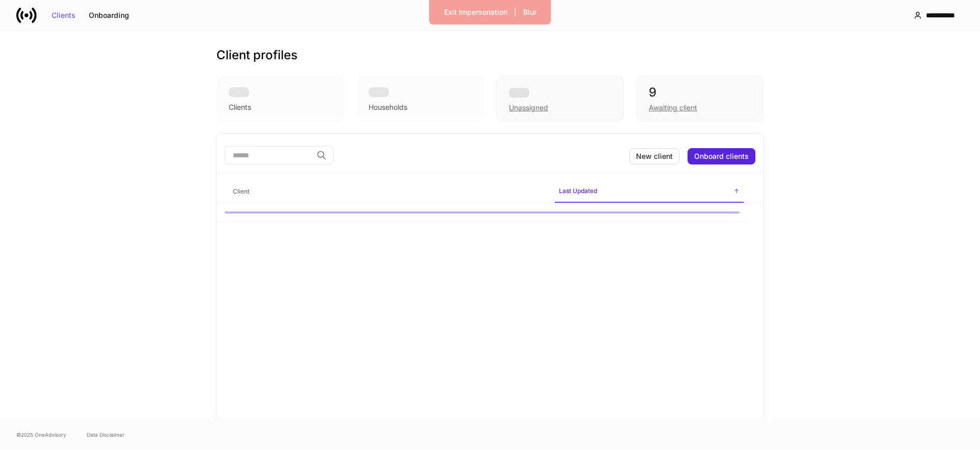  I want to click on span: Client, so click(387, 191).